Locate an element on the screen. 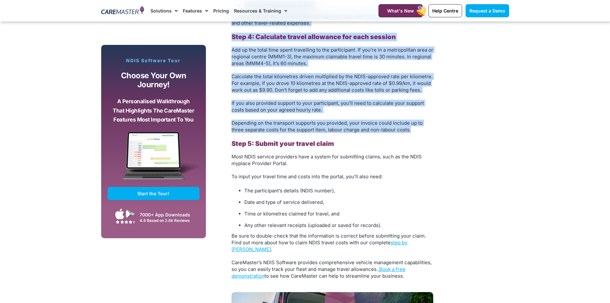 The width and height of the screenshot is (610, 303). span: Be sure to double-check that the information is correct before submitting your claim. Find out mo... is located at coordinates (329, 242).